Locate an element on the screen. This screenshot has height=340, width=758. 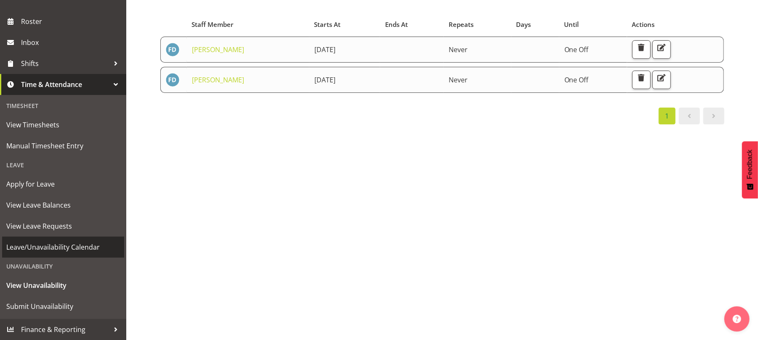
a: View Leave Requests is located at coordinates (63, 226).